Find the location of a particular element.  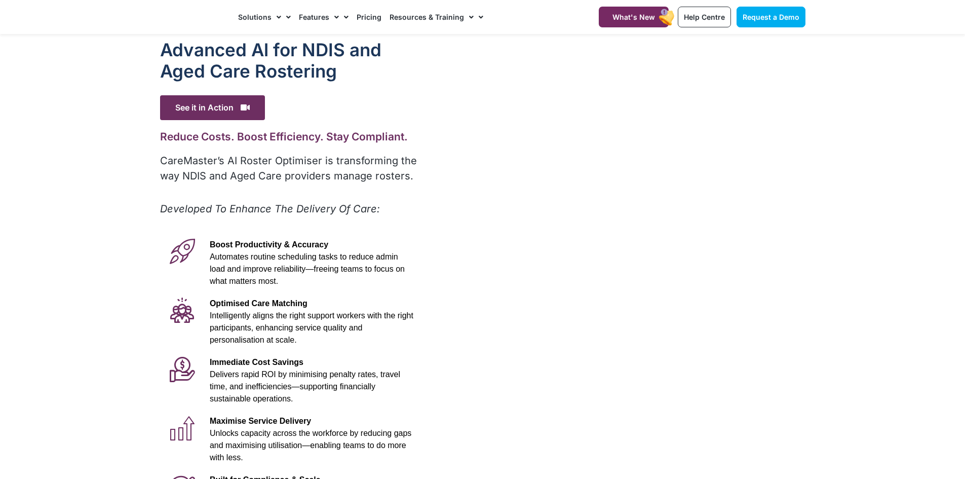

span: Automates routine scheduling tasks to reduce admin load and improve reliability—freeing teams to ... is located at coordinates (307, 268).